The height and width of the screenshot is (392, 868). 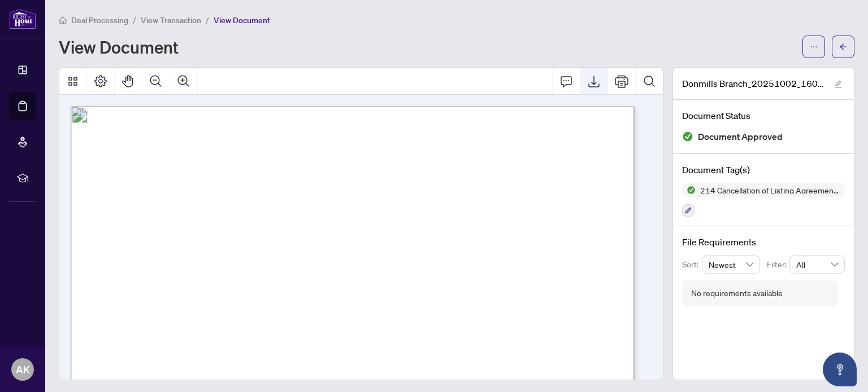 What do you see at coordinates (22, 18) in the screenshot?
I see `img: logo` at bounding box center [22, 18].